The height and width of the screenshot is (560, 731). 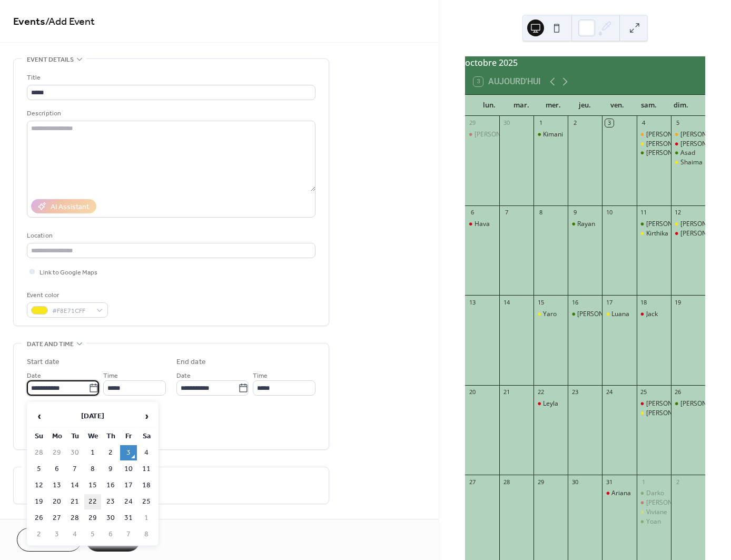 What do you see at coordinates (654, 403) in the screenshot?
I see `div: Elizabeth` at bounding box center [654, 403].